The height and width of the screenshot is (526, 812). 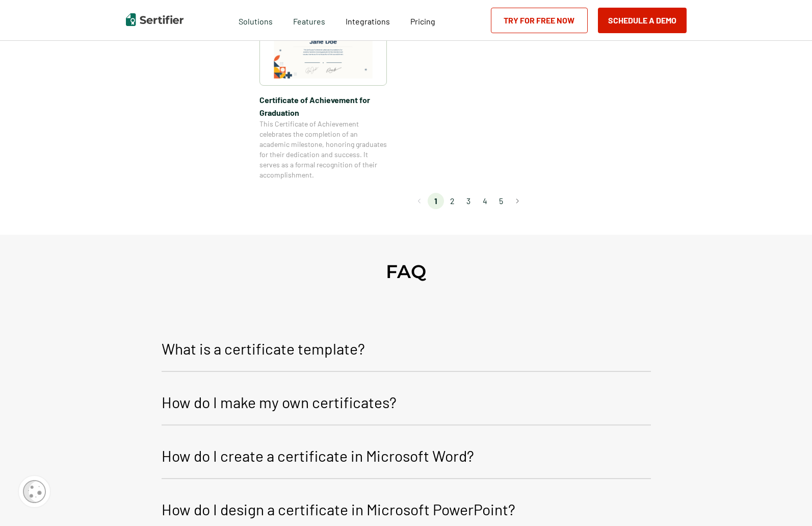 I want to click on a: Certificate of Achievement for GraduationCertificate of Achievement for GraduationThis Certificat..., so click(x=323, y=91).